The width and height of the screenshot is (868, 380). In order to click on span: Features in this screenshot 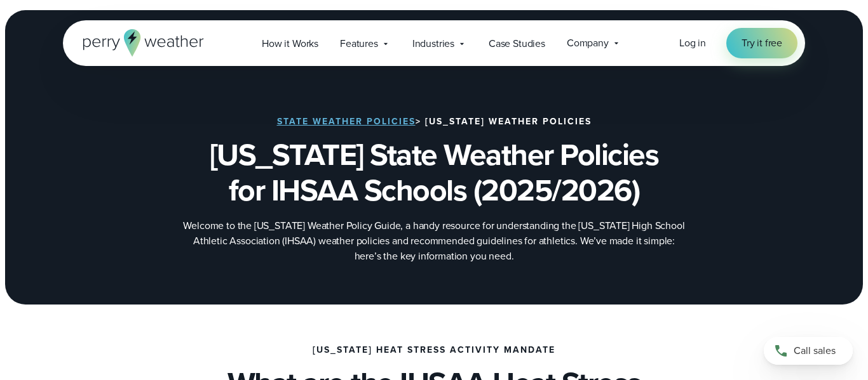, I will do `click(359, 44)`.